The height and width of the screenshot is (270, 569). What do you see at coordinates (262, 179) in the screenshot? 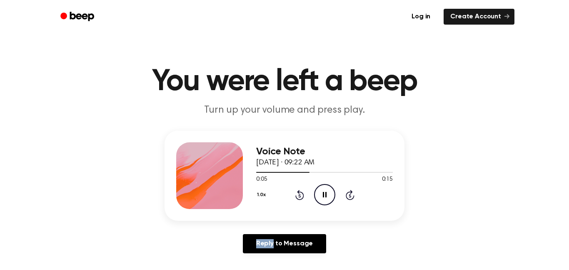
I see `span: 0:05` at bounding box center [262, 179].